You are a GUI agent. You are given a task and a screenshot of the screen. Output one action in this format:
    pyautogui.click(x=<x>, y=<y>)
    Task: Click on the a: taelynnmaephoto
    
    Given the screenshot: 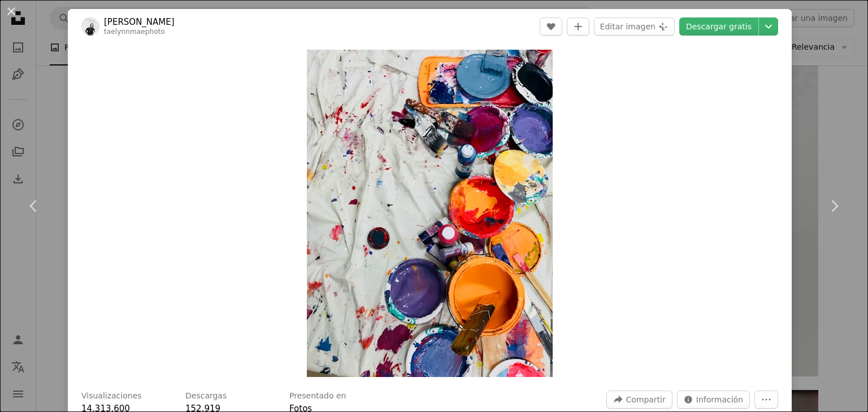 What is the action you would take?
    pyautogui.click(x=134, y=31)
    